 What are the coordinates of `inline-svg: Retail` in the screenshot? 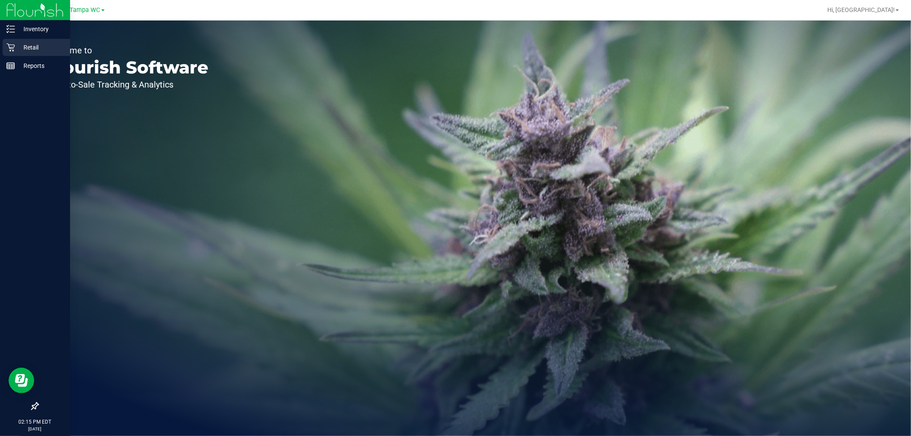 It's located at (11, 47).